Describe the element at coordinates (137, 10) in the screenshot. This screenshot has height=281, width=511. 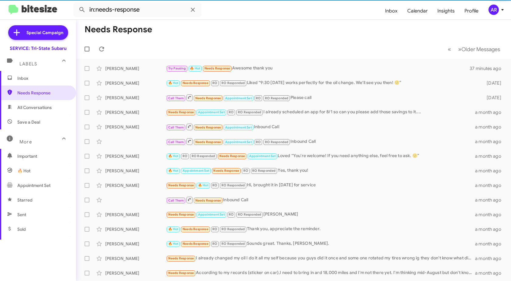
I see `input: Search` at that location.